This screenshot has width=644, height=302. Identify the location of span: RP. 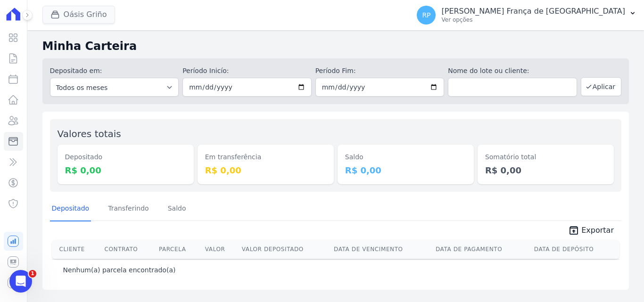
(426, 15).